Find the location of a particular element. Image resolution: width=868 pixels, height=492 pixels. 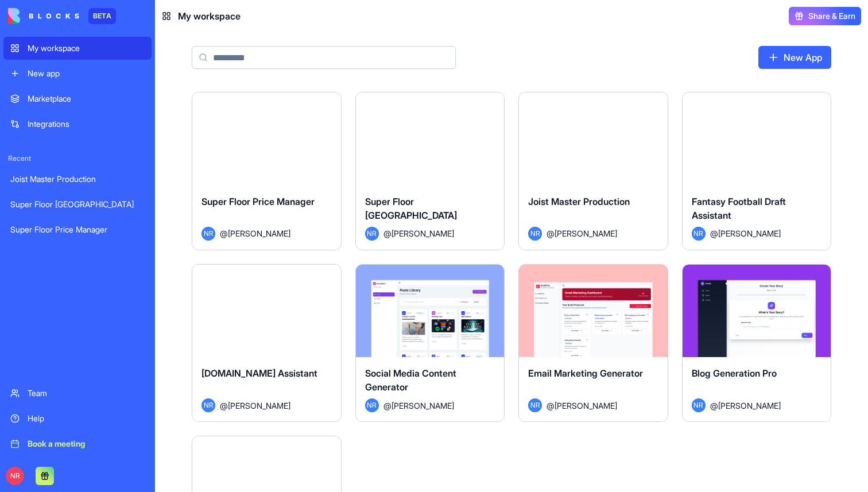

a: Book a meeting is located at coordinates (77, 444).